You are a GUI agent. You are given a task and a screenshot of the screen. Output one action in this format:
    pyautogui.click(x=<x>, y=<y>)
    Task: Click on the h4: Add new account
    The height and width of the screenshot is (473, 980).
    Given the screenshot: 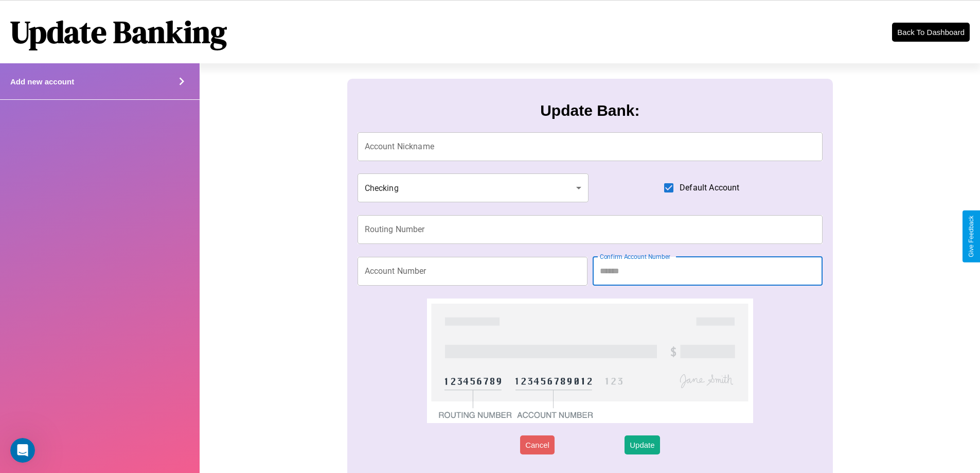 What is the action you would take?
    pyautogui.click(x=42, y=81)
    